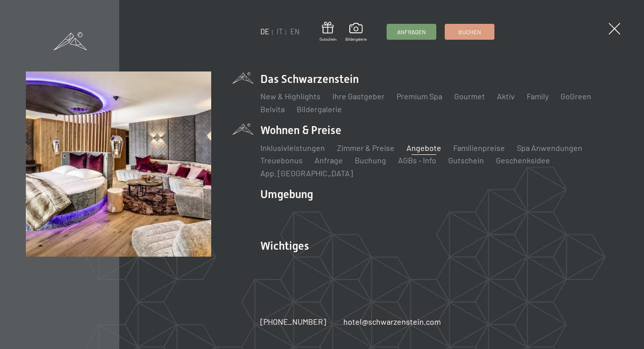 The image size is (644, 349). Describe the element at coordinates (392, 322) in the screenshot. I see `a: hotel@schwarzenstein.com` at that location.